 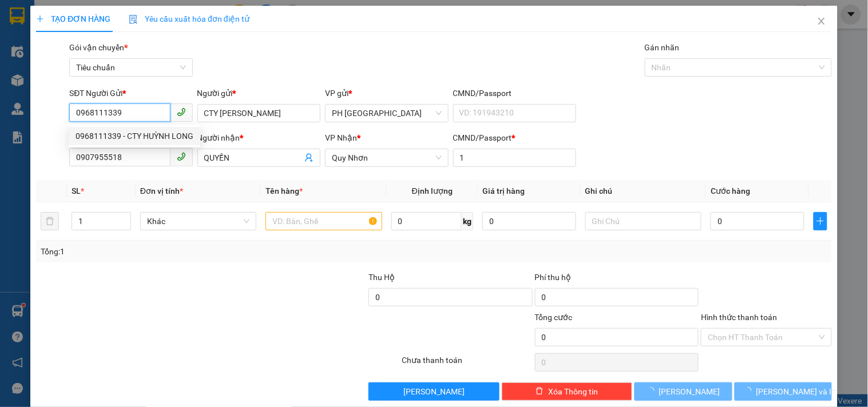 What do you see at coordinates (323, 221) in the screenshot?
I see `input: VD: Bàn, Ghế` at bounding box center [323, 221].